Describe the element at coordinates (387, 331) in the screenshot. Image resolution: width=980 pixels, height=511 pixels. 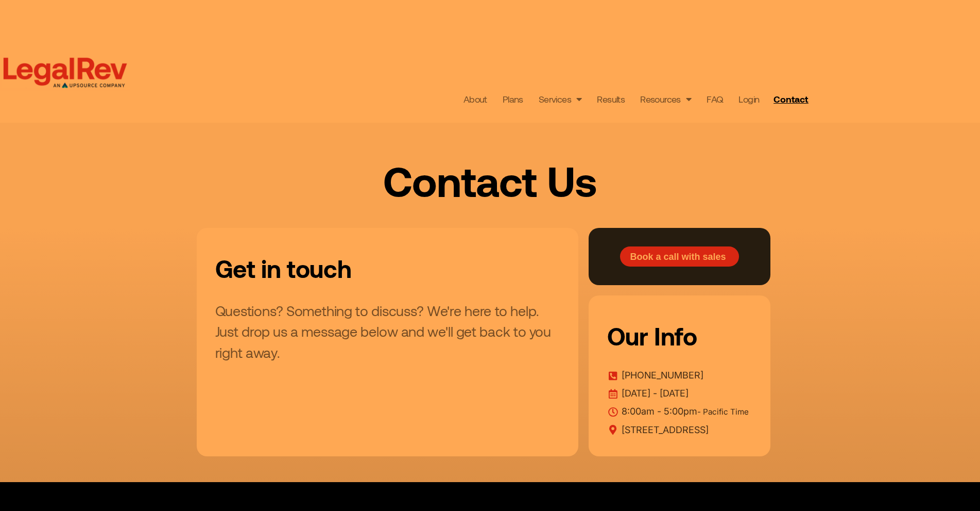
I see `h3: Questions? Something to discuss? We're here to help. Just drop us a message below and we'll get b...` at that location.